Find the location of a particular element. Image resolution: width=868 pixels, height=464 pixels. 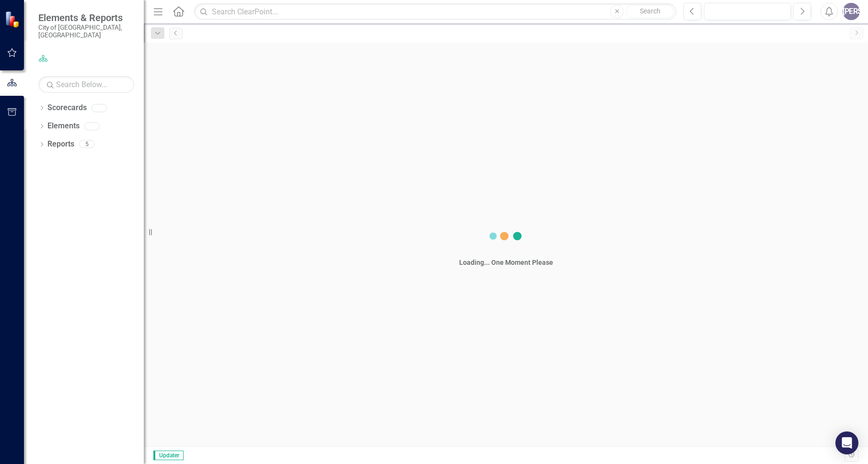

input: Search Below... is located at coordinates (86, 84).